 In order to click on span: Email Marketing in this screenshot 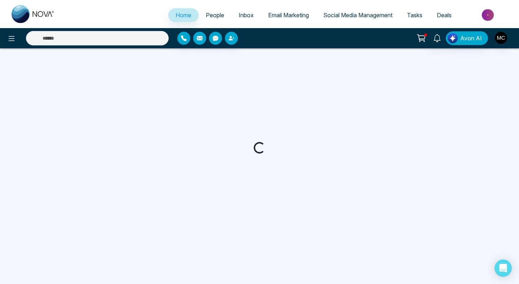, I will do `click(288, 15)`.